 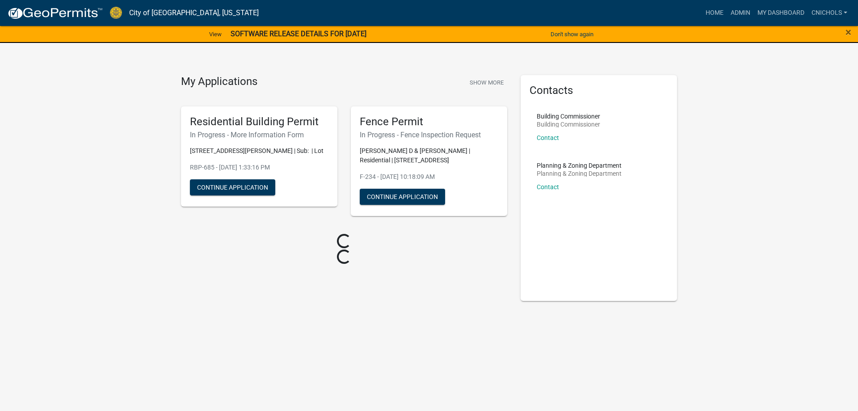 I want to click on img: City of Jeffersonville, Indiana, so click(x=116, y=13).